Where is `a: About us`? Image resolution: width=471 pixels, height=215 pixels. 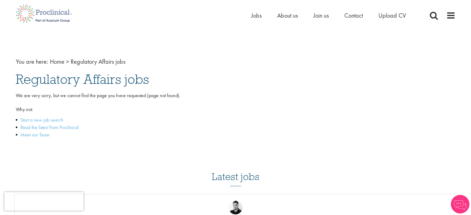 a: About us is located at coordinates (288, 15).